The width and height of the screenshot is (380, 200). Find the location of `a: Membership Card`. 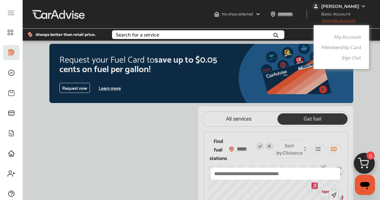

a: Membership Card is located at coordinates (342, 47).